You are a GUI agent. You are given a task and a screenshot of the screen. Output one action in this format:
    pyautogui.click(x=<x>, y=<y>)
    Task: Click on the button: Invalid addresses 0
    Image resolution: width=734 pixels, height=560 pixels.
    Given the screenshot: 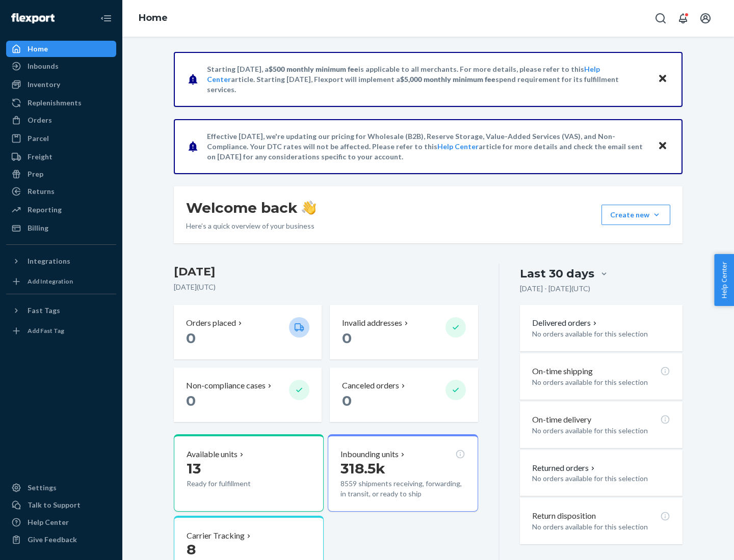 What is the action you would take?
    pyautogui.click(x=404, y=332)
    